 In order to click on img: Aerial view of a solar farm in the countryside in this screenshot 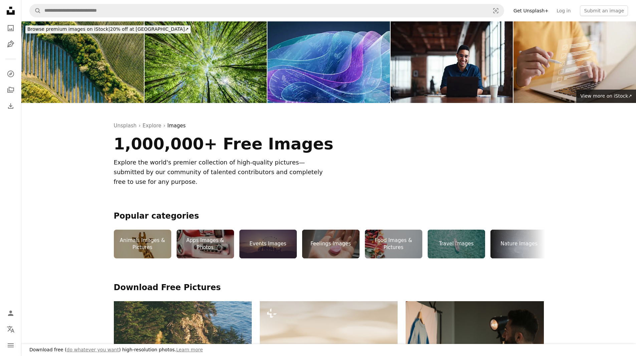, I will do `click(82, 62)`.